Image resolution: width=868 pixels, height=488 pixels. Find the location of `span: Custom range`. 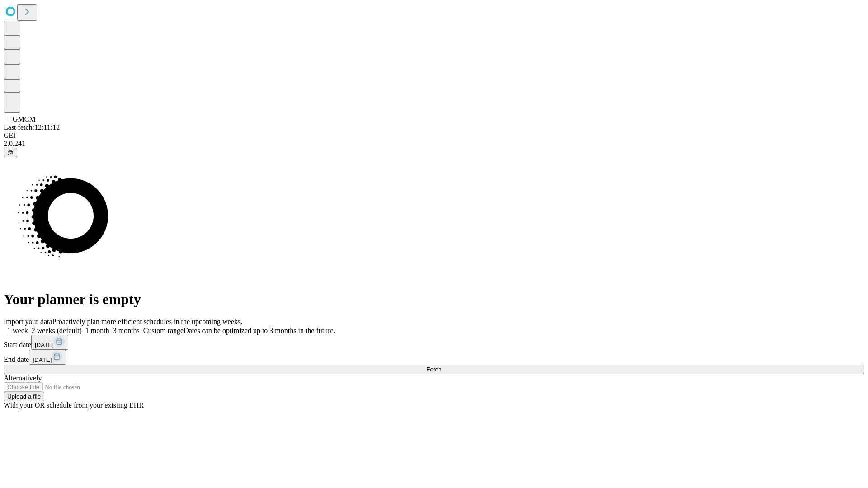

span: Custom range is located at coordinates (164, 331).